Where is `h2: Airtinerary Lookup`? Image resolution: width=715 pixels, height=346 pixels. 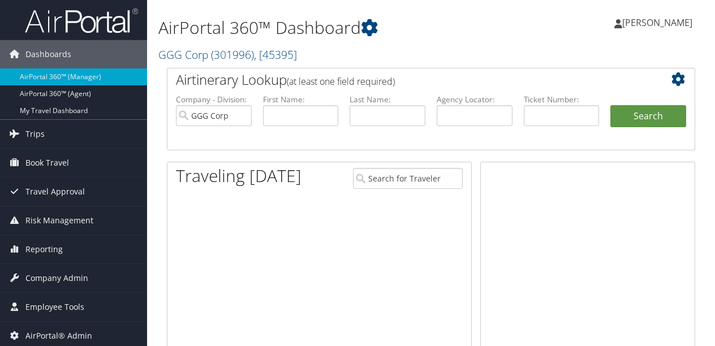
h2: Airtinerary Lookup is located at coordinates (409, 80).